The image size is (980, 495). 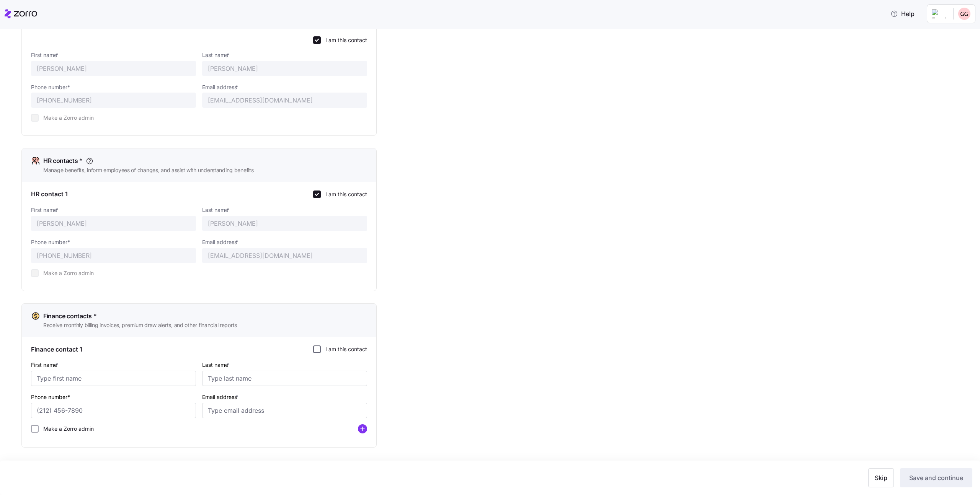 What do you see at coordinates (49, 194) in the screenshot?
I see `span: HR contact 1` at bounding box center [49, 194].